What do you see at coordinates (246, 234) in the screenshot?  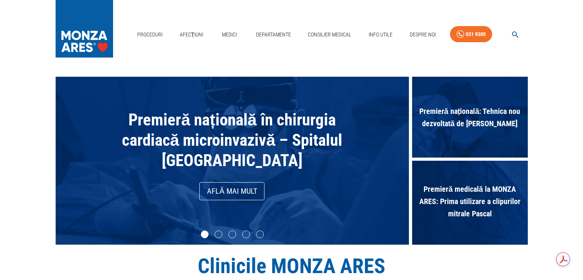 I see `li: slide item 4` at bounding box center [246, 234].